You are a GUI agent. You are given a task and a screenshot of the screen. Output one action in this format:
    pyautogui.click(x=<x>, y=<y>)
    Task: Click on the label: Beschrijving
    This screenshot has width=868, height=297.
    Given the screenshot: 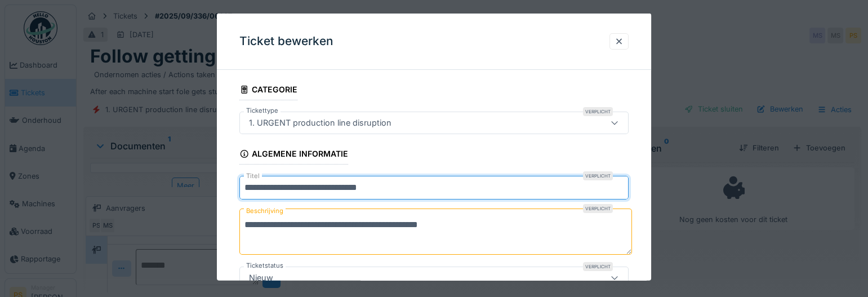 What is the action you would take?
    pyautogui.click(x=265, y=211)
    